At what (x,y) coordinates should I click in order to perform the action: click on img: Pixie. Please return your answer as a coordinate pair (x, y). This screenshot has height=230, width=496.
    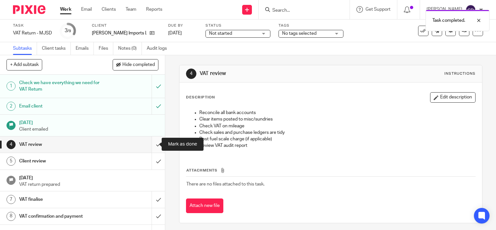
    Looking at the image, I should click on (29, 9).